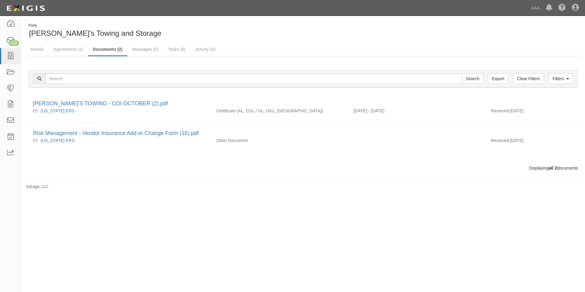 The height and width of the screenshot is (292, 585). Describe the element at coordinates (39, 187) in the screenshot. I see `a: Exigis, LLC` at that location.